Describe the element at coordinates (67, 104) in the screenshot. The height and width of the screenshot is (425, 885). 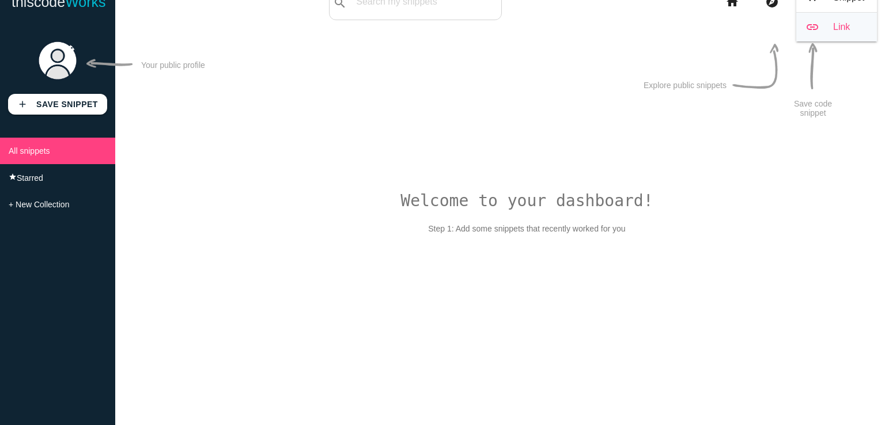
I see `b: Save Snippet` at that location.